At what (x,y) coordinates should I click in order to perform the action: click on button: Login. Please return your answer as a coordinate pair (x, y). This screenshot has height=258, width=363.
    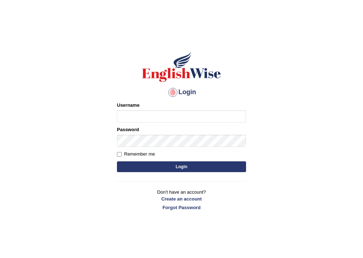
    Looking at the image, I should click on (181, 166).